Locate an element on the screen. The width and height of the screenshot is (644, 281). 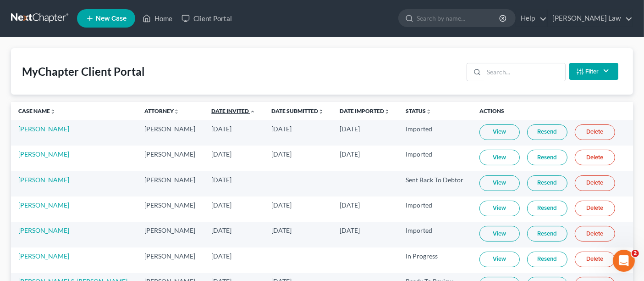
a: Home is located at coordinates (157, 18).